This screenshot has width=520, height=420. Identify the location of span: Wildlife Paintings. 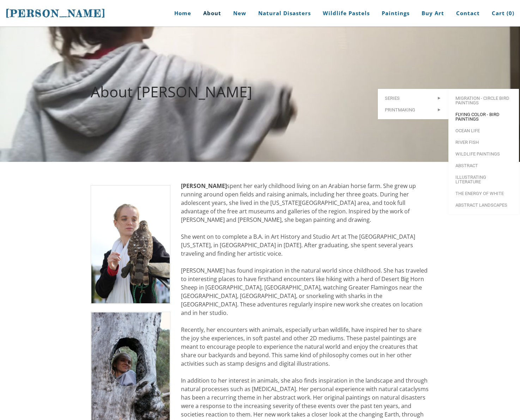
(484, 154).